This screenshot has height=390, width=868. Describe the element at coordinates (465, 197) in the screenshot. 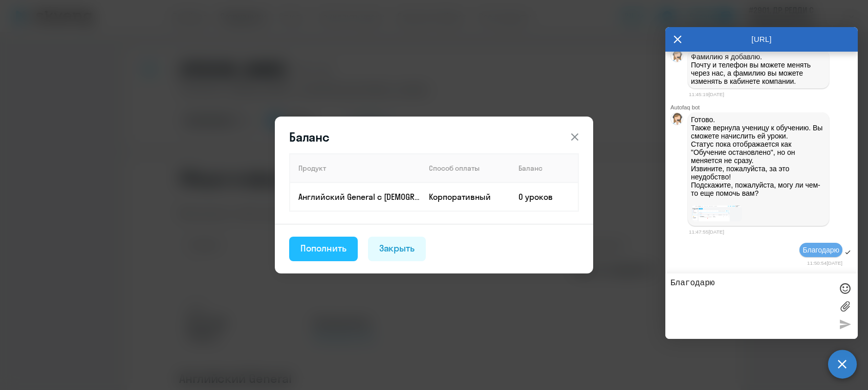

I see `td: Корпоративный` at that location.